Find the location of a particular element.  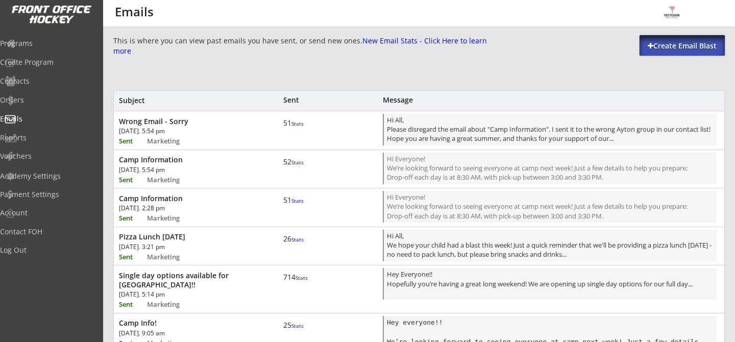

div: 25 is located at coordinates (298, 325).